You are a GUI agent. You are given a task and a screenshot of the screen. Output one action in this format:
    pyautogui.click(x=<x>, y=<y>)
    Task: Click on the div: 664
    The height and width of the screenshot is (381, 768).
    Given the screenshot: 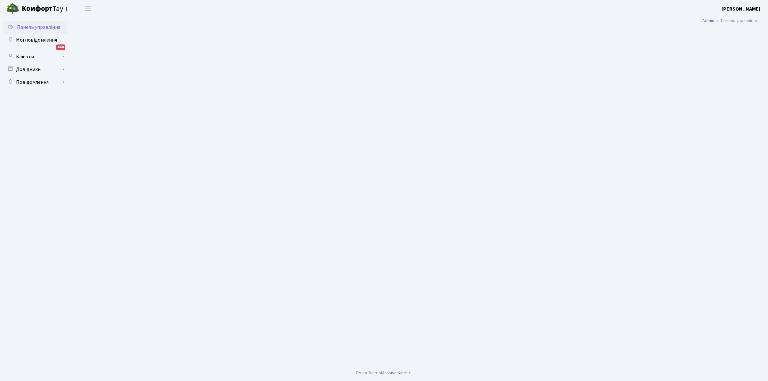 What is the action you would take?
    pyautogui.click(x=61, y=47)
    